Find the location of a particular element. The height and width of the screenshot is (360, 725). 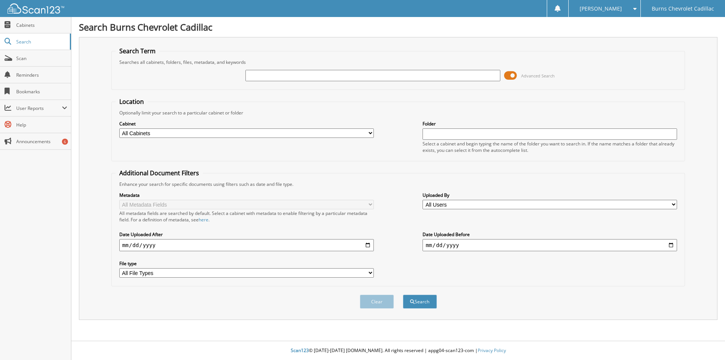

legend: Additional Document Filters is located at coordinates (159, 173).